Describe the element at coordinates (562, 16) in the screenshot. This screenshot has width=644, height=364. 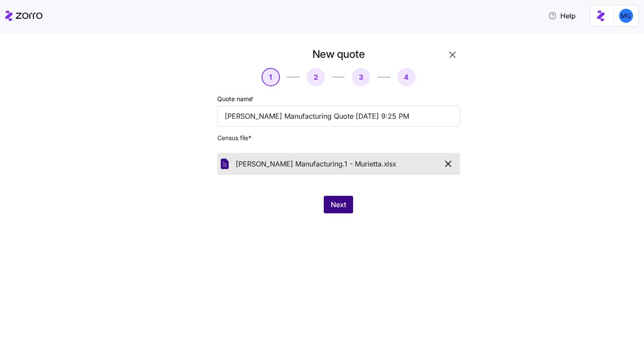
I see `button: Help` at that location.